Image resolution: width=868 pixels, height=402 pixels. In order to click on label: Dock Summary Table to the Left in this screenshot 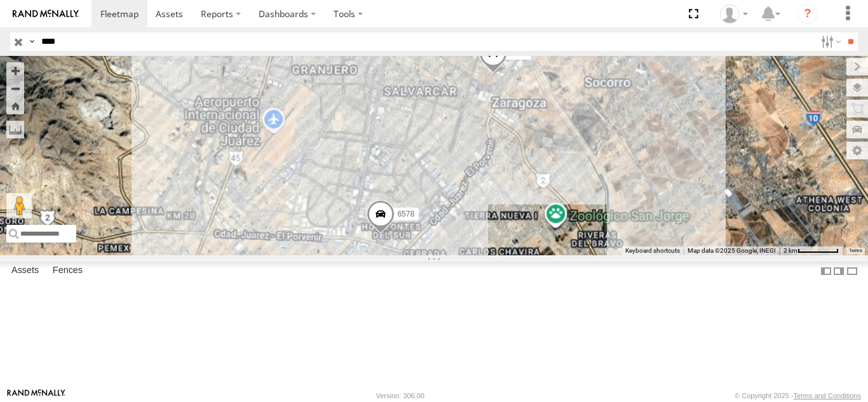, I will do `click(826, 271)`.